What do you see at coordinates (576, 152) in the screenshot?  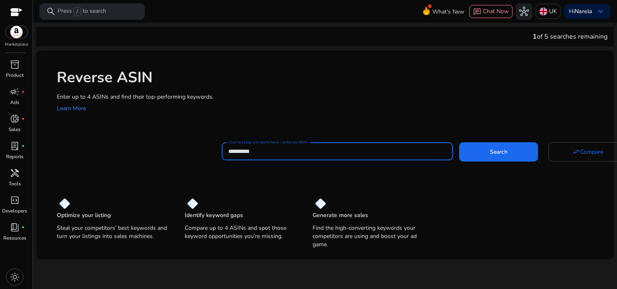 I see `mat-icon: swap_horiz` at bounding box center [576, 152].